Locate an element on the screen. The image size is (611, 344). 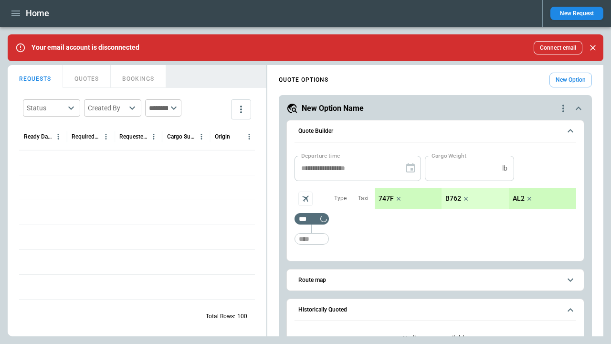
button: Cargo Summary column menu is located at coordinates (201, 136).